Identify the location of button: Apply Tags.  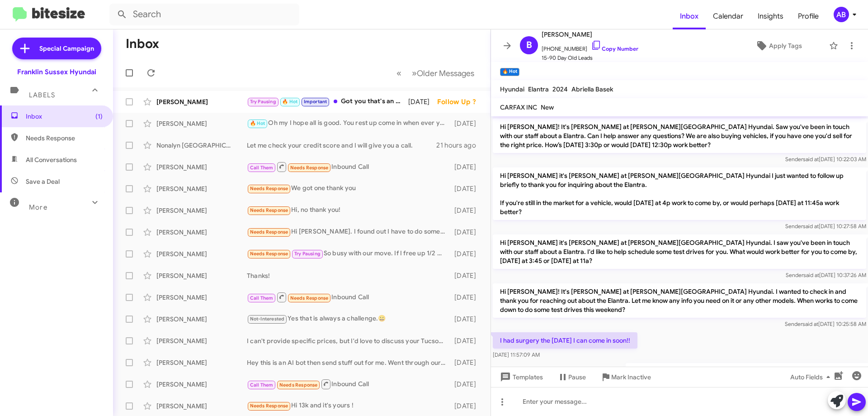
(778, 46).